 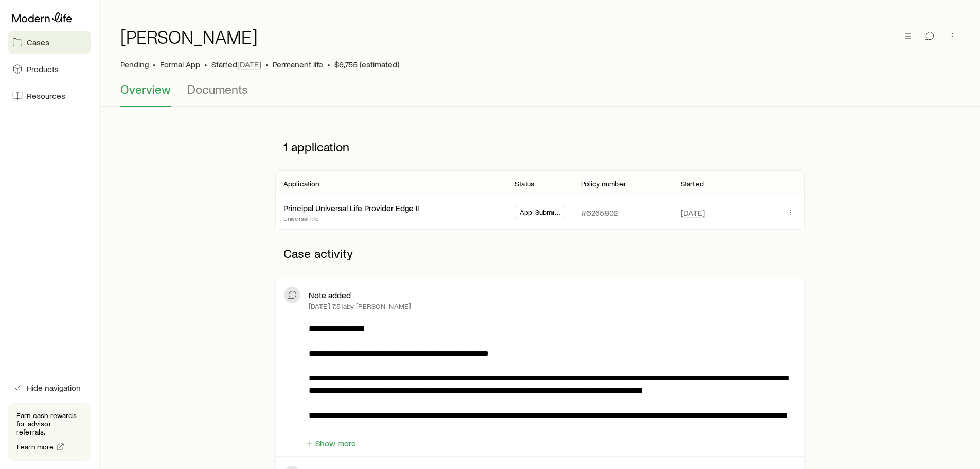 What do you see at coordinates (351, 207) in the screenshot?
I see `a: Principal Universal Life Provider Edge II` at bounding box center [351, 207].